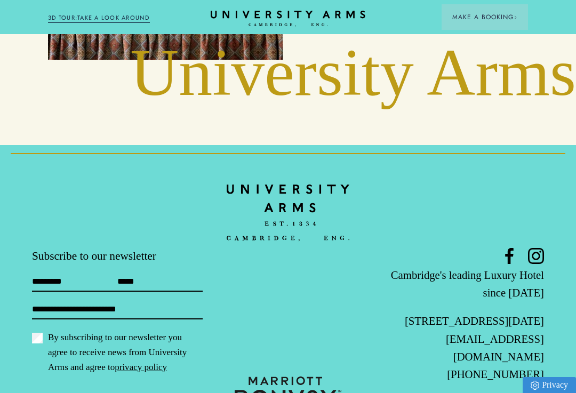  I want to click on a: 3D TOUR:TAKE A LOOK AROUND, so click(99, 18).